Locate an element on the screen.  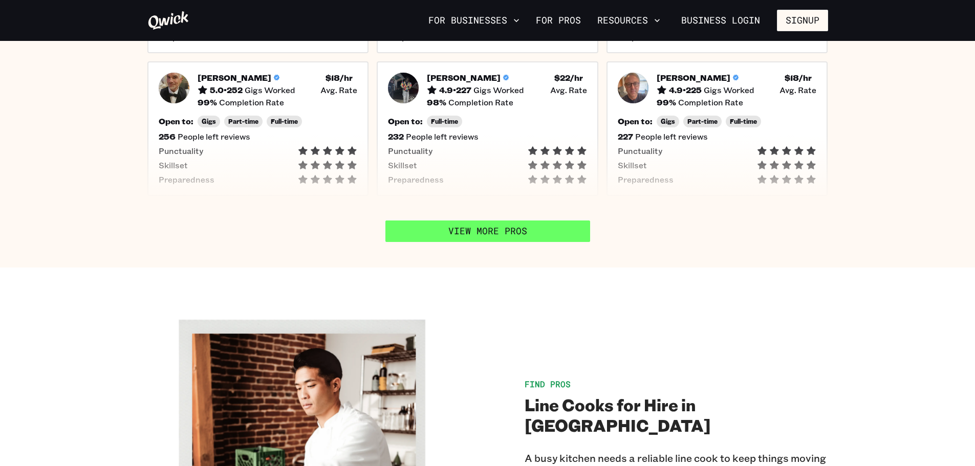
a: View More Pros is located at coordinates (488, 231).